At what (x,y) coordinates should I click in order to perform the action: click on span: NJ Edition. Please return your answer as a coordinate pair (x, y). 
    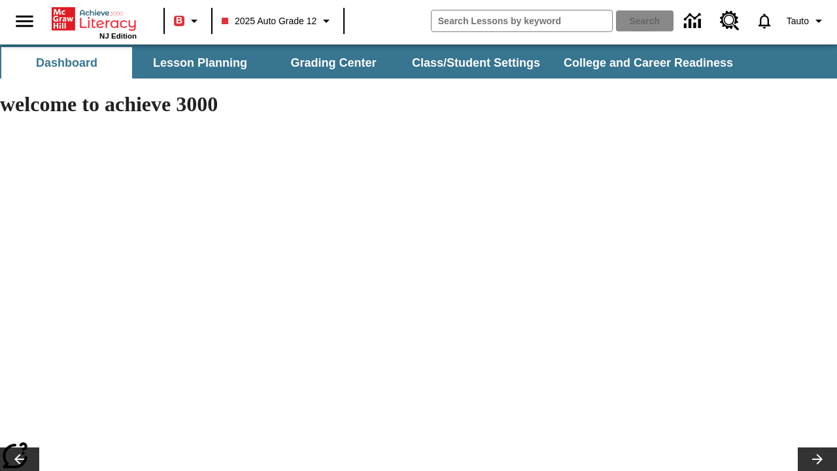
    Looking at the image, I should click on (118, 36).